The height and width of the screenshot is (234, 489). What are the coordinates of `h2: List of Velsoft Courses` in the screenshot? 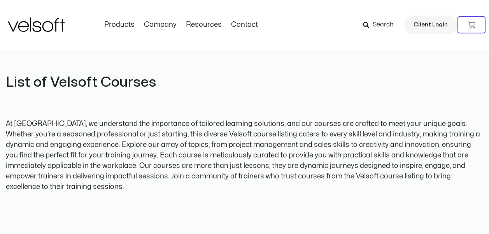 It's located at (124, 82).